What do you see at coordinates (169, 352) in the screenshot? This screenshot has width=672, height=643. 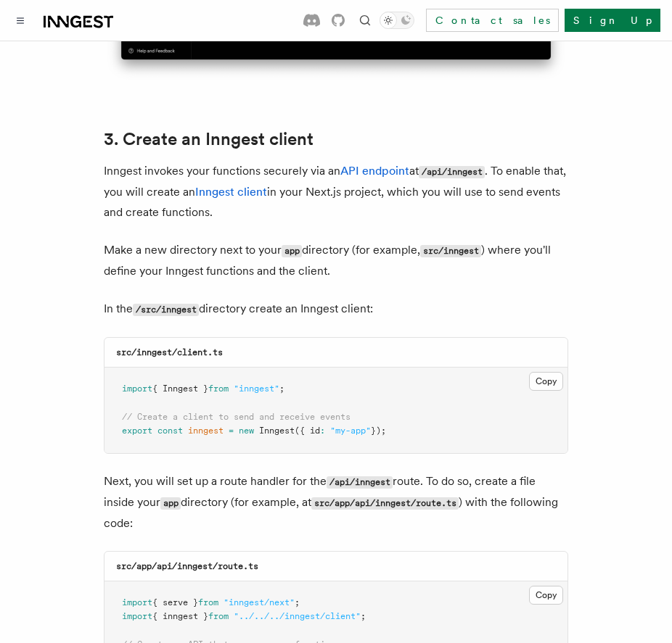 I see `code: src/inngest/client.ts` at bounding box center [169, 352].